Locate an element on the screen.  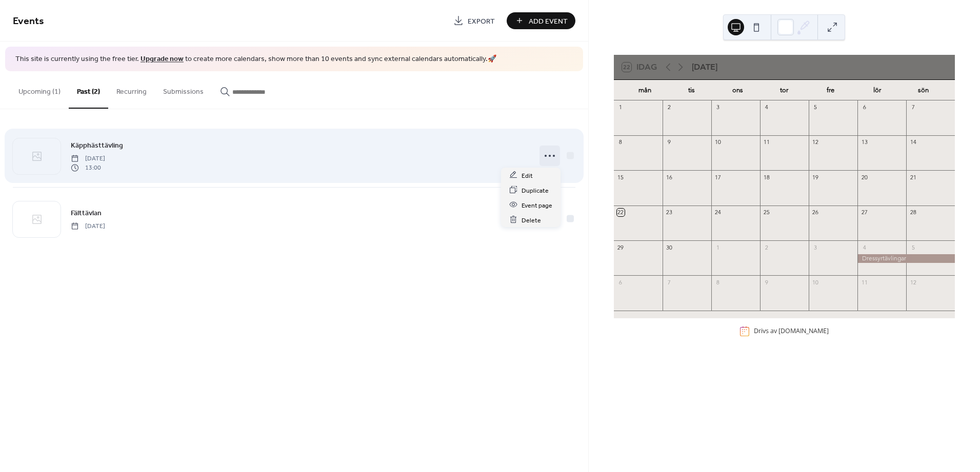
div: 17 is located at coordinates (718, 177).